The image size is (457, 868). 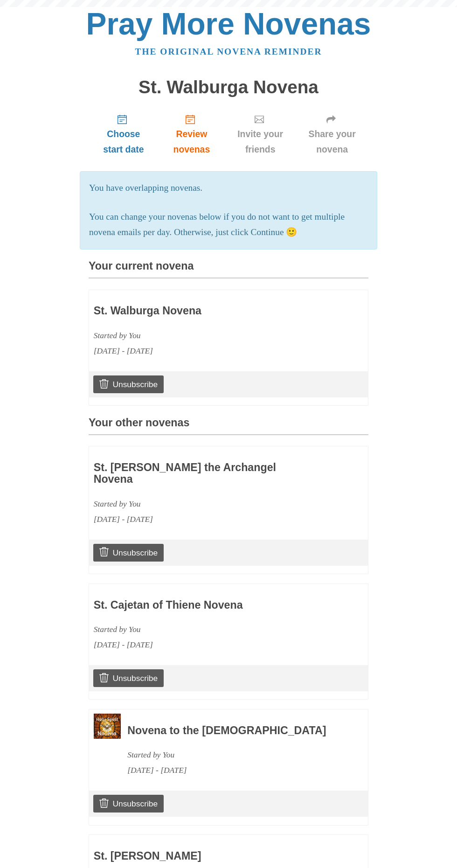 What do you see at coordinates (260, 142) in the screenshot?
I see `span: Invite your friends` at bounding box center [260, 142].